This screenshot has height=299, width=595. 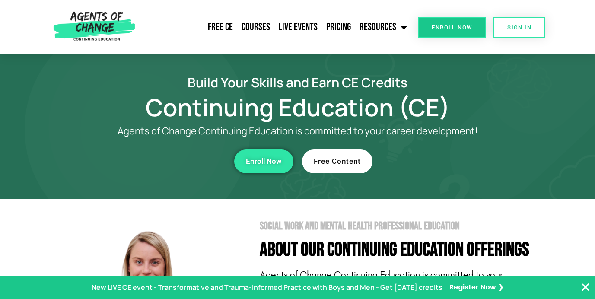 What do you see at coordinates (337, 161) in the screenshot?
I see `span: Free Content` at bounding box center [337, 161].